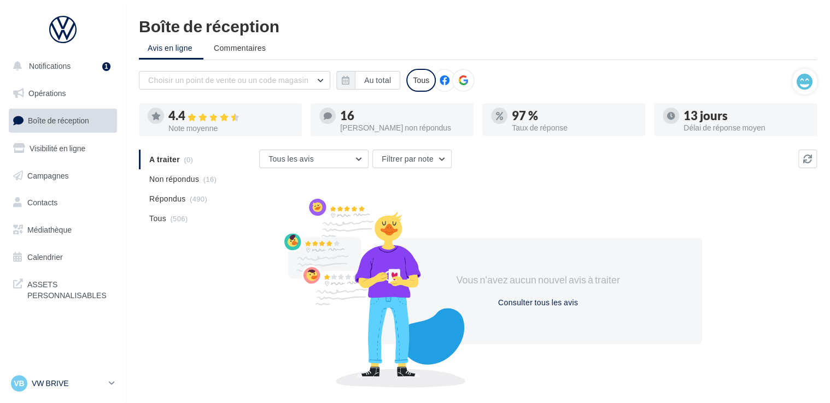 Image resolution: width=830 pixels, height=403 pixels. I want to click on button: Tous les avis, so click(314, 159).